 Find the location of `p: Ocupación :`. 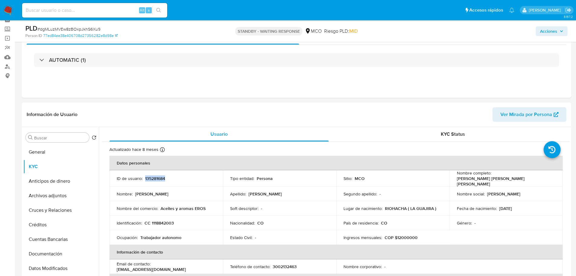

p: Ocupación : is located at coordinates (127, 237).